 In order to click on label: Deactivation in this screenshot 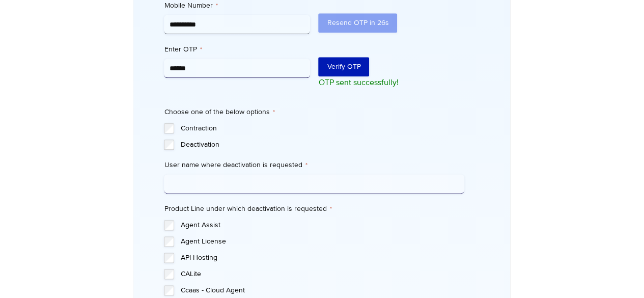, I will do `click(322, 144)`.